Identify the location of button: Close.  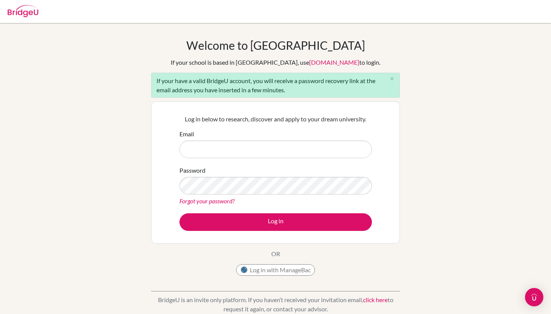
(392, 79).